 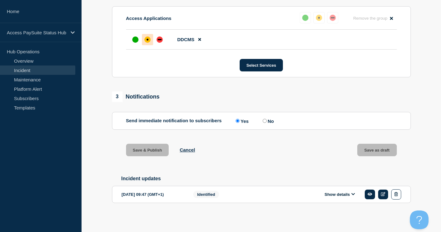 I want to click on label: Yes, so click(x=241, y=121).